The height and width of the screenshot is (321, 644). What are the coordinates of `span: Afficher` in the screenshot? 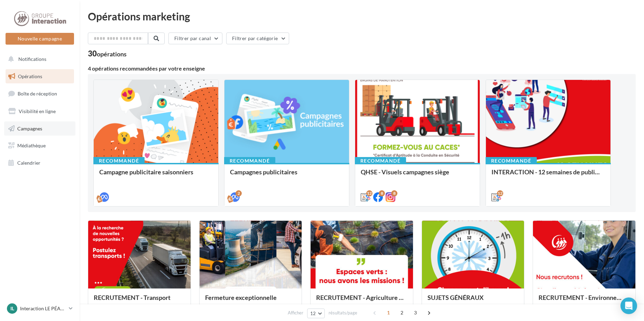 It's located at (295, 312).